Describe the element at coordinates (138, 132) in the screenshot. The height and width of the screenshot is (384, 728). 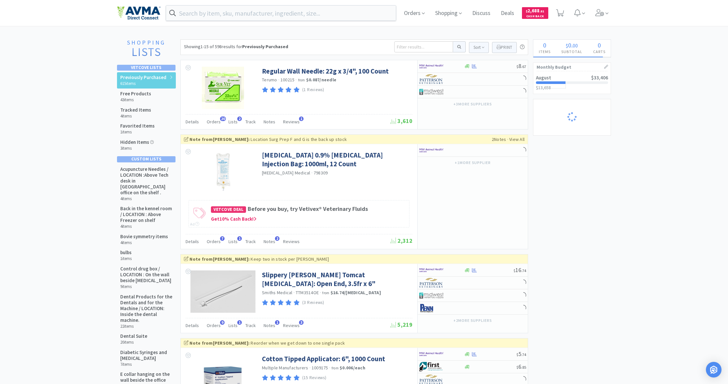
I see `h6: 1 items` at that location.